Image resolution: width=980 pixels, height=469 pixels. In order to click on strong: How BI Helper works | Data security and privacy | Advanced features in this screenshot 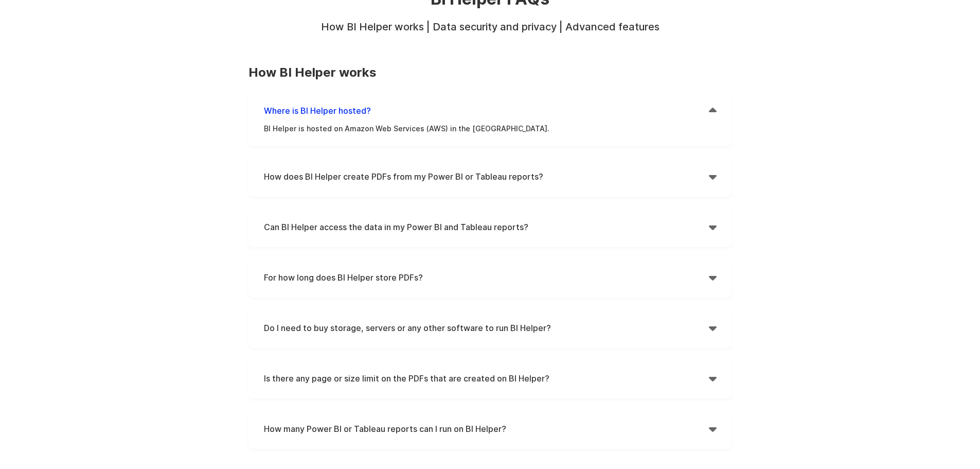, I will do `click(490, 27)`.